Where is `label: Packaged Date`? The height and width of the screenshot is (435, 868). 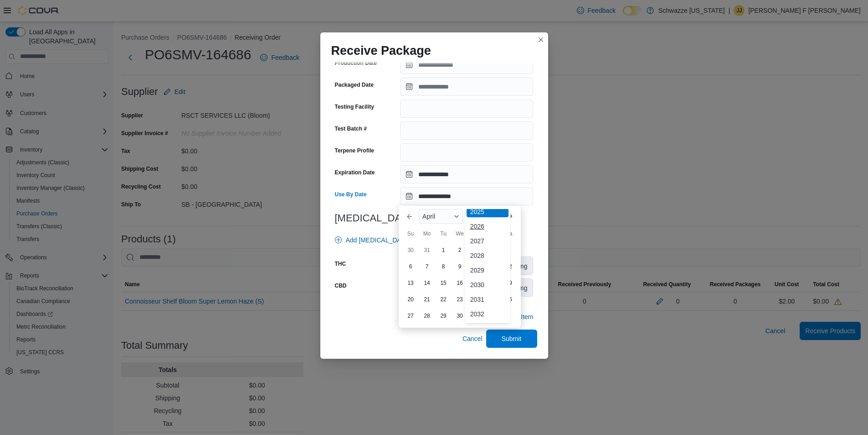 label: Packaged Date is located at coordinates (354, 85).